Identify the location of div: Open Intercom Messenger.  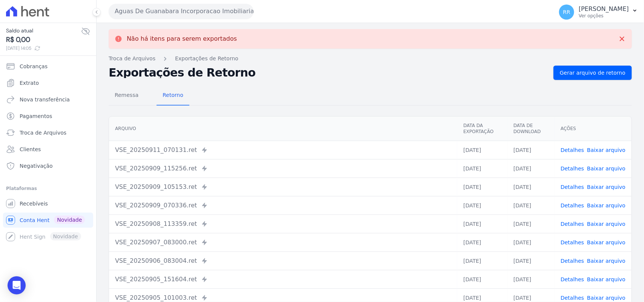
(17, 285).